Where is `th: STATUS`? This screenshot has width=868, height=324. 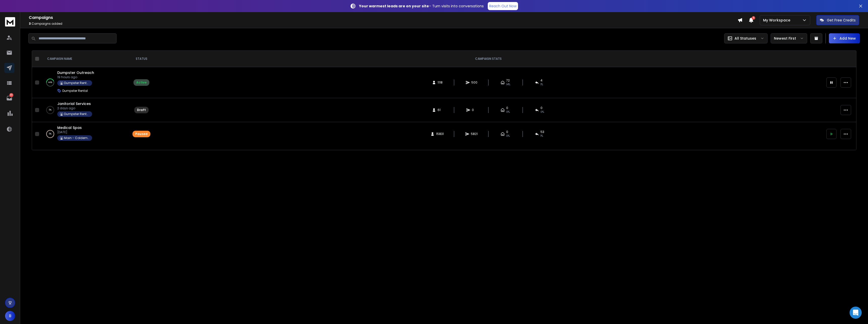
th: STATUS is located at coordinates (142, 59).